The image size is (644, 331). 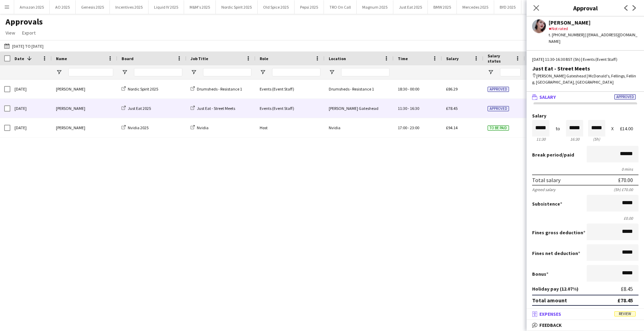 What do you see at coordinates (550, 314) in the screenshot?
I see `span: Expenses` at bounding box center [550, 314].